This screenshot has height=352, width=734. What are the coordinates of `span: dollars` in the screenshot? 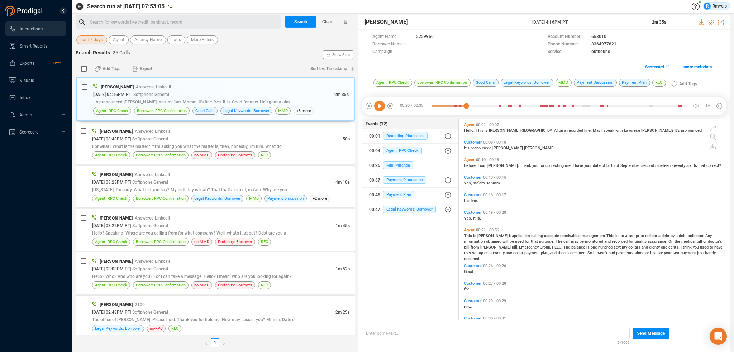 It's located at (635, 247).